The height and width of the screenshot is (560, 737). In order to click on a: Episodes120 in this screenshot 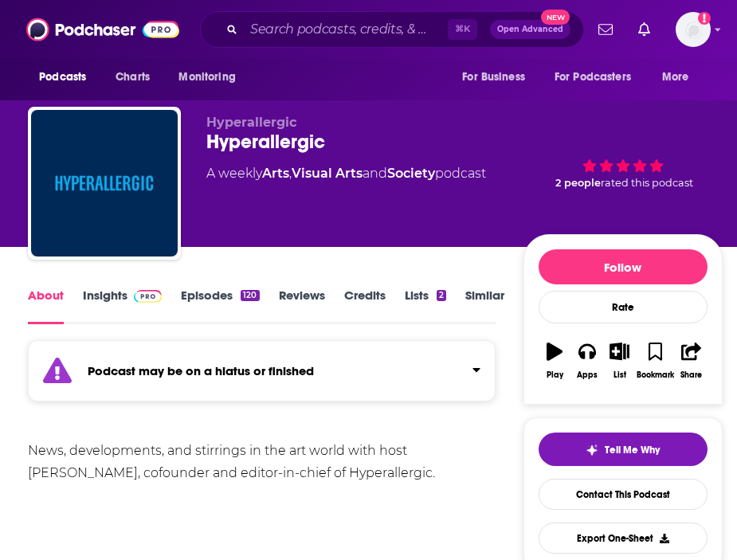, I will do `click(220, 306)`.